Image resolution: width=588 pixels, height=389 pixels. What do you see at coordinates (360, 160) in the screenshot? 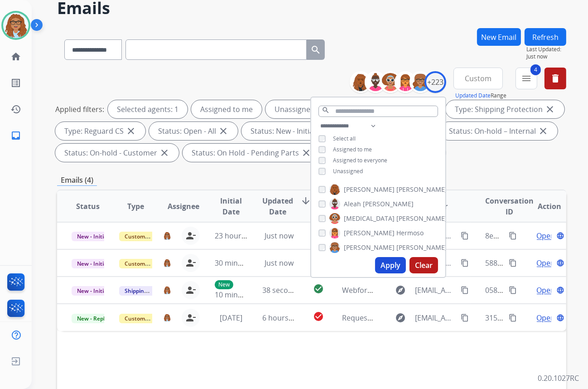
I see `span: Assigned to everyone` at bounding box center [360, 160].